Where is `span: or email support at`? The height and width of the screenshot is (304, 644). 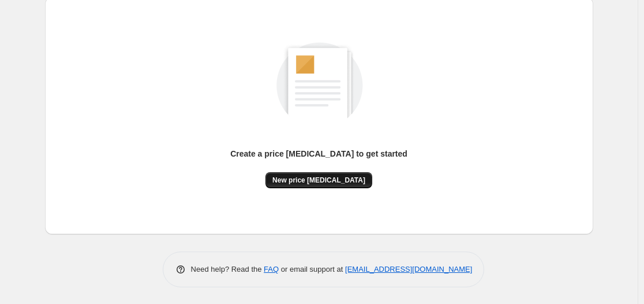 span: or email support at is located at coordinates (312, 269).